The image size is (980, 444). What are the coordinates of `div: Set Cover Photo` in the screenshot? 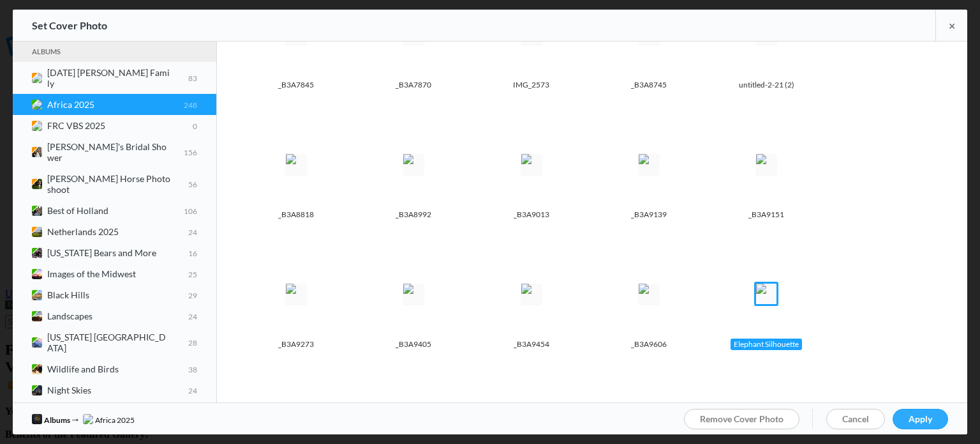 It's located at (69, 25).